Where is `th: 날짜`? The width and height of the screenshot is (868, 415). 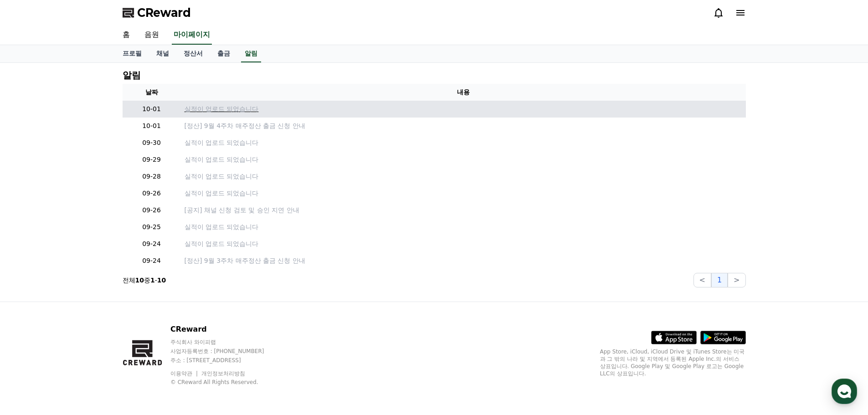 th: 날짜 is located at coordinates (152, 92).